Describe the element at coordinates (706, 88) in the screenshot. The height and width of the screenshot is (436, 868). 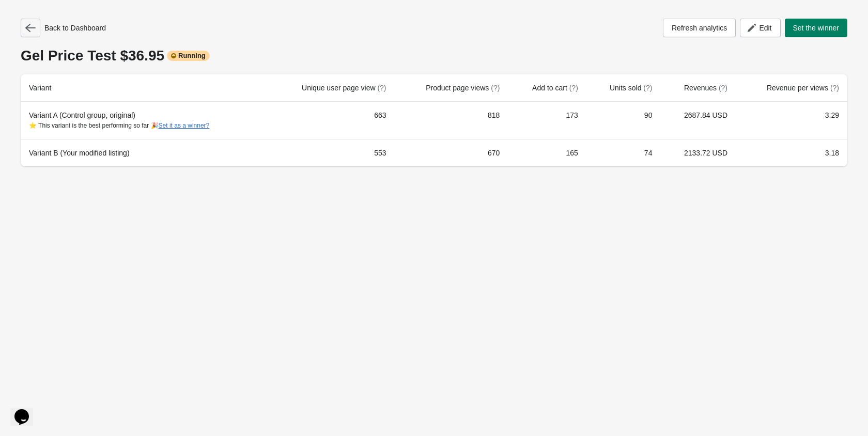
I see `span: Revenues` at that location.